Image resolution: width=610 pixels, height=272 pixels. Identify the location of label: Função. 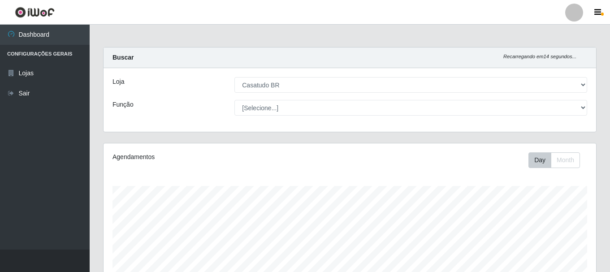
(123, 104).